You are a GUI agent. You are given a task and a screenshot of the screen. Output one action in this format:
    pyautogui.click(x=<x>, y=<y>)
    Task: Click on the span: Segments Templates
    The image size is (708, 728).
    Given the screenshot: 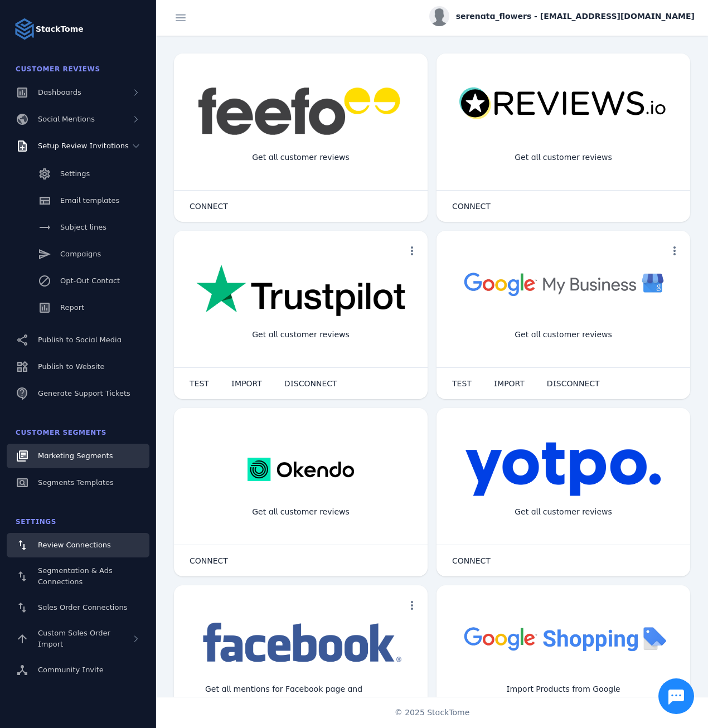 What is the action you would take?
    pyautogui.click(x=76, y=482)
    